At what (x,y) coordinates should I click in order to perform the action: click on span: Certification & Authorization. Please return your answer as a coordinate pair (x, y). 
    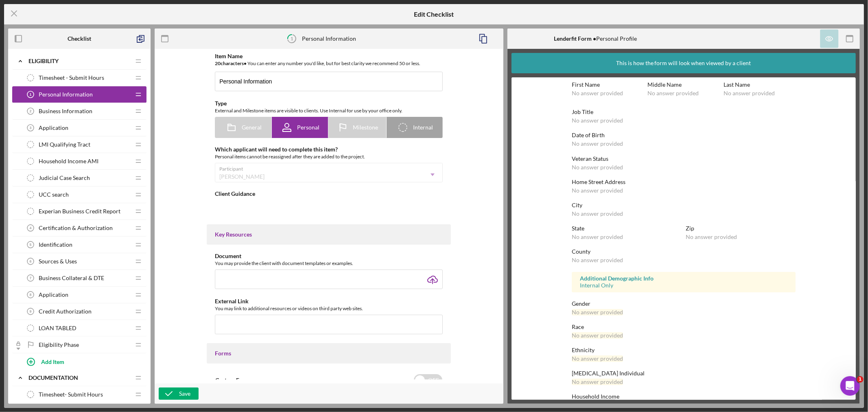
    Looking at the image, I should click on (76, 228).